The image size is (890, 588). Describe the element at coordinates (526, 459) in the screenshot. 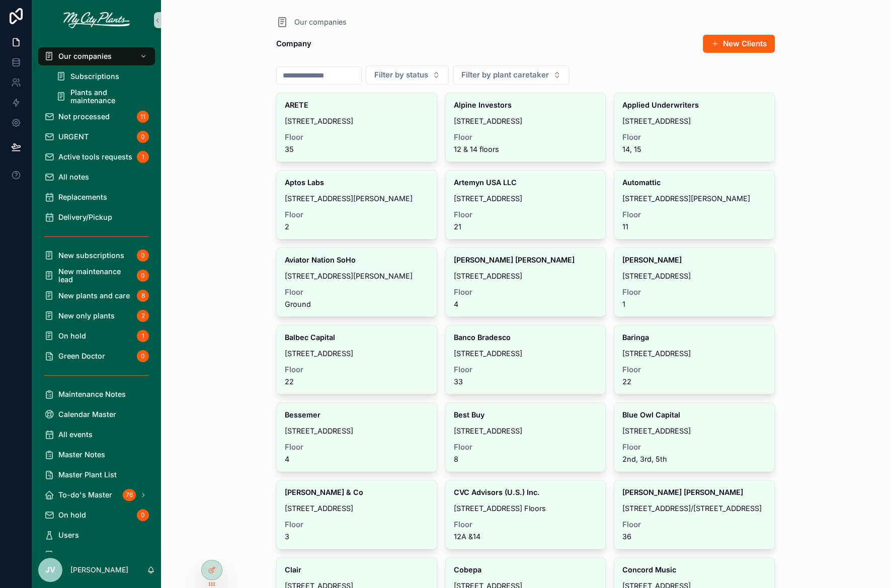

I see `span: 8` at that location.